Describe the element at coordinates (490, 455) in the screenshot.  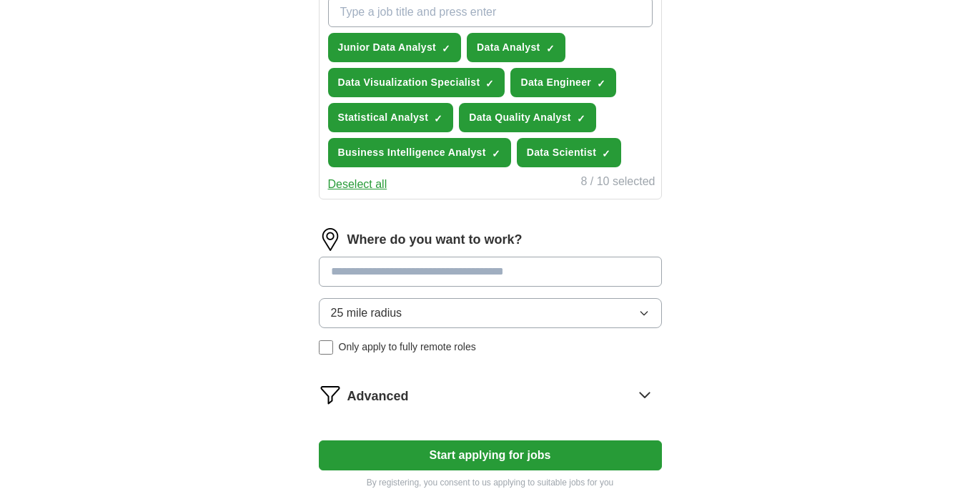
I see `button: Start applying for jobs` at that location.